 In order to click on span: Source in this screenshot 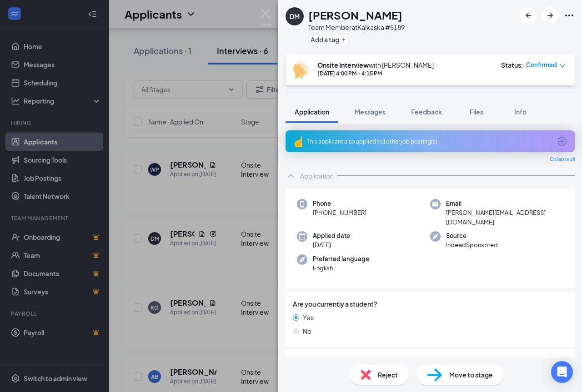, I will do `click(472, 236)`.